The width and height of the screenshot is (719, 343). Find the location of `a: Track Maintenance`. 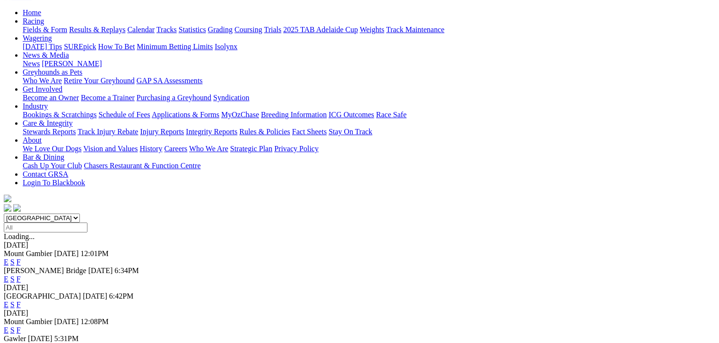

a: Track Maintenance is located at coordinates (415, 29).